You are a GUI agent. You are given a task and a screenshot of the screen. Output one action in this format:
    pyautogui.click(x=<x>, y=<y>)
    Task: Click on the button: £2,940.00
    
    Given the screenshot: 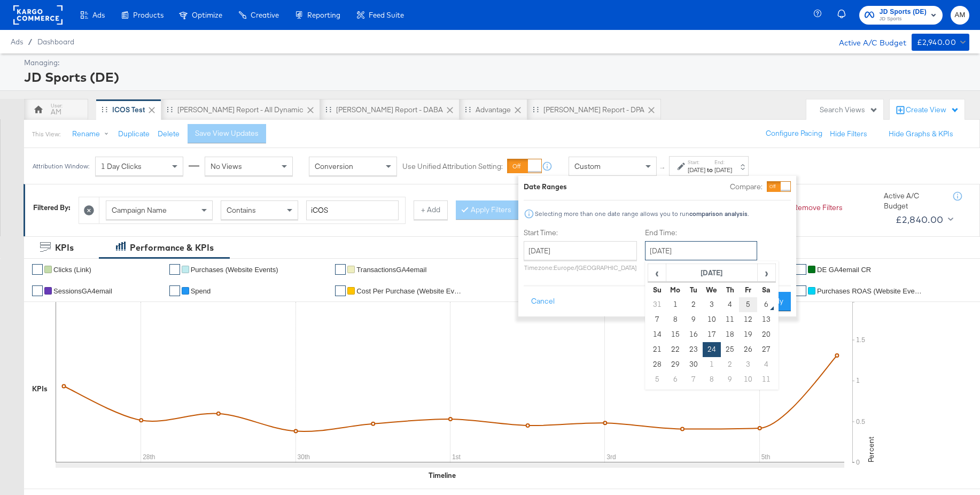 What is the action you would take?
    pyautogui.click(x=940, y=42)
    